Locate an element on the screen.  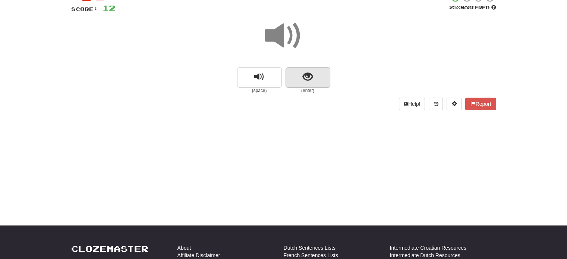
span: Score: is located at coordinates (85, 9).